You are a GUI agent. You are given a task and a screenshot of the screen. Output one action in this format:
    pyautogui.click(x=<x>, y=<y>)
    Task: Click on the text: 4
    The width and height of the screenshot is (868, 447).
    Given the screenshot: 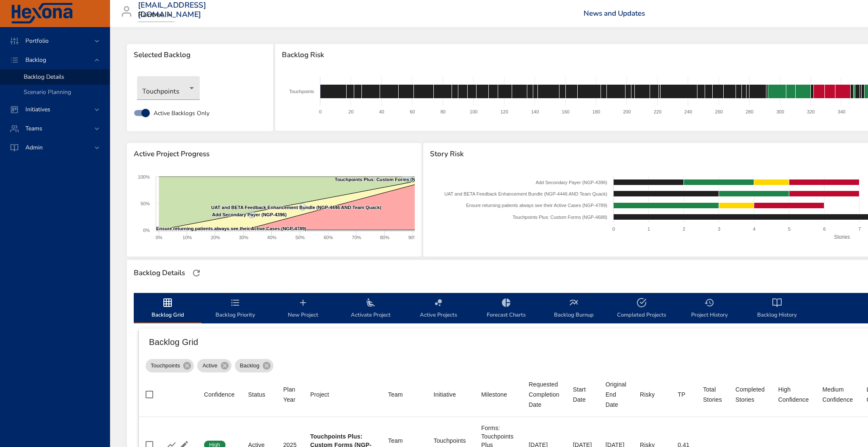 What is the action you would take?
    pyautogui.click(x=754, y=229)
    